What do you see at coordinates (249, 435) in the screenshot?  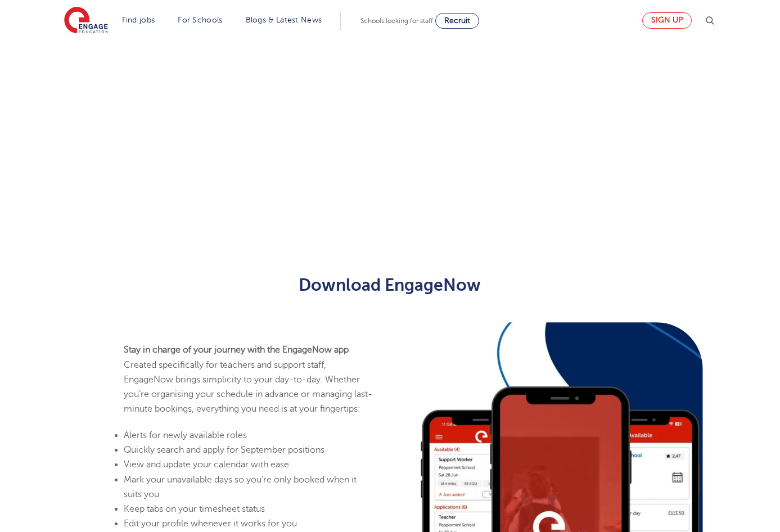 I see `li: Alerts for newly available roles` at bounding box center [249, 435].